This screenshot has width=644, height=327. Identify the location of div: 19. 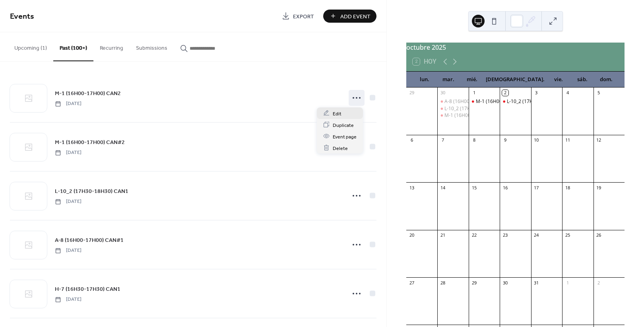
(599, 187).